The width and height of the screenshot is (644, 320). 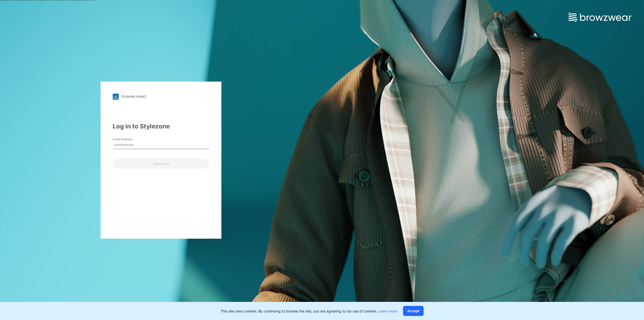 What do you see at coordinates (130, 139) in the screenshot?
I see `label: Email Address` at bounding box center [130, 139].